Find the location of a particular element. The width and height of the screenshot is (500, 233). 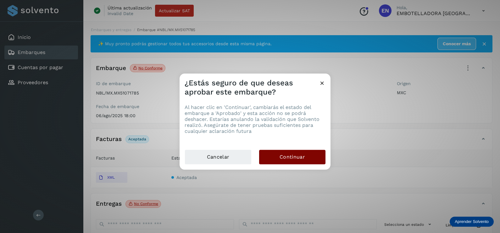

span: Al hacer clic en 'Continuar', cambiarás el estado del embarque a 'Aprobado' y esta acción no se p... is located at coordinates (252, 120).